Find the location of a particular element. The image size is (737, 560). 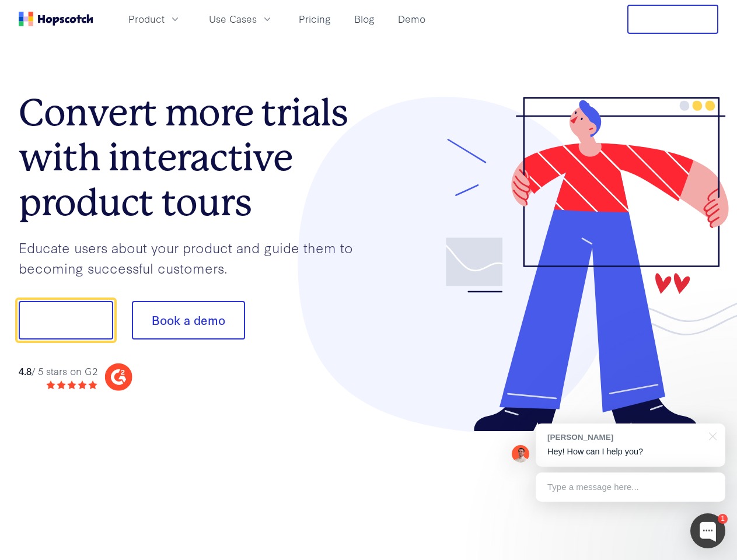

a: Demo is located at coordinates (411, 19).